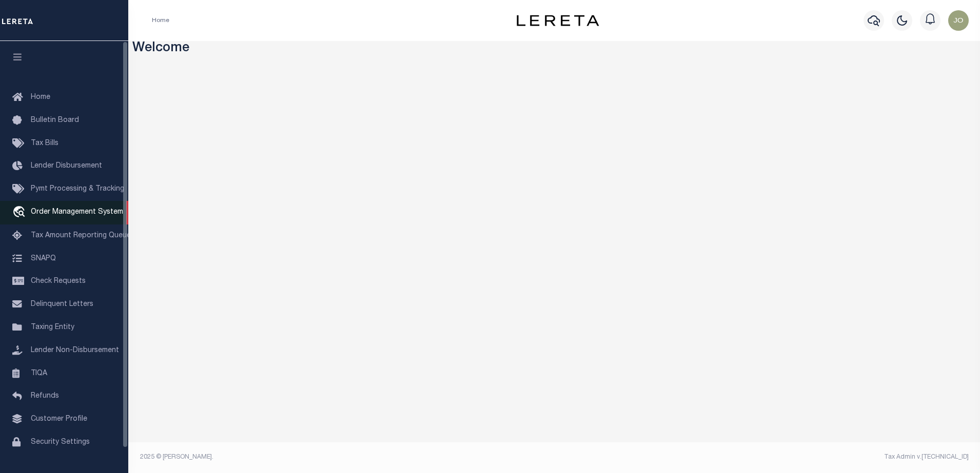  What do you see at coordinates (77, 212) in the screenshot?
I see `span: Order Management System` at bounding box center [77, 212].